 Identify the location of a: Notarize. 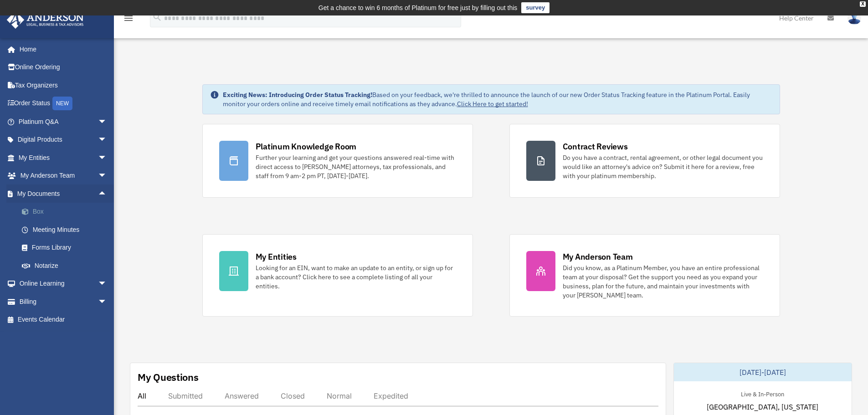
(67, 265).